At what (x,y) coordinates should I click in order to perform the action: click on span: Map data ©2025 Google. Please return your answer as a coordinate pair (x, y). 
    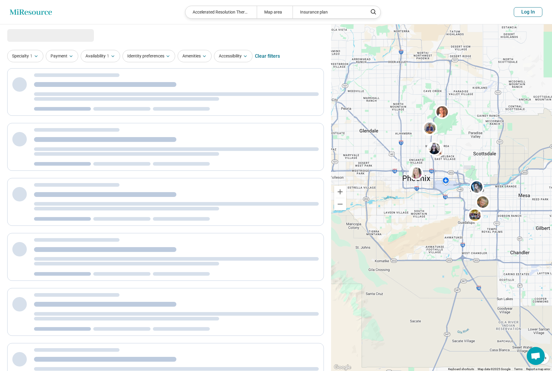
    Looking at the image, I should click on (493, 369).